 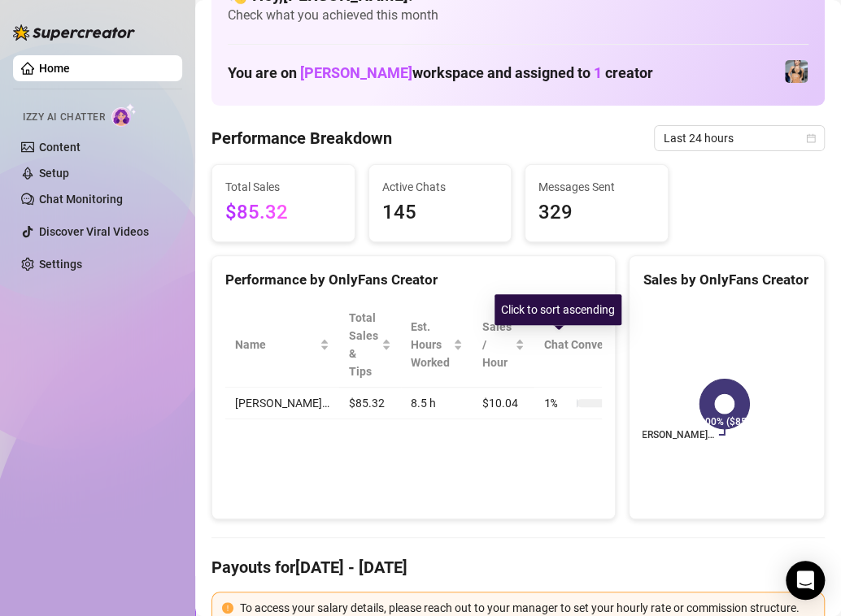 What do you see at coordinates (227, 608) in the screenshot?
I see `span: exclamation-circle` at bounding box center [227, 608].